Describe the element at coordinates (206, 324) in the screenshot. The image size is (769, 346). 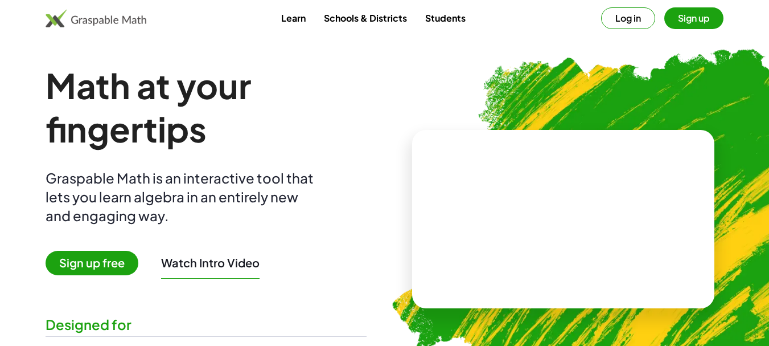
I see `div: Designed for` at that location.